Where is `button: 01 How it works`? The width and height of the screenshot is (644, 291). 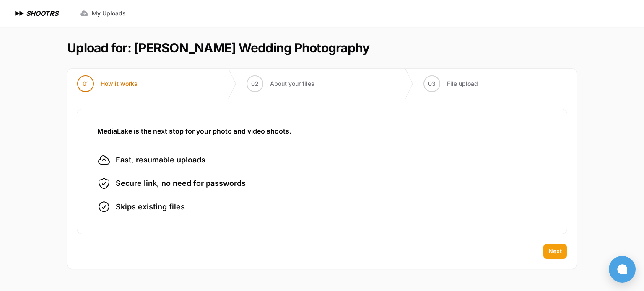 button: 01 How it works is located at coordinates (107, 83).